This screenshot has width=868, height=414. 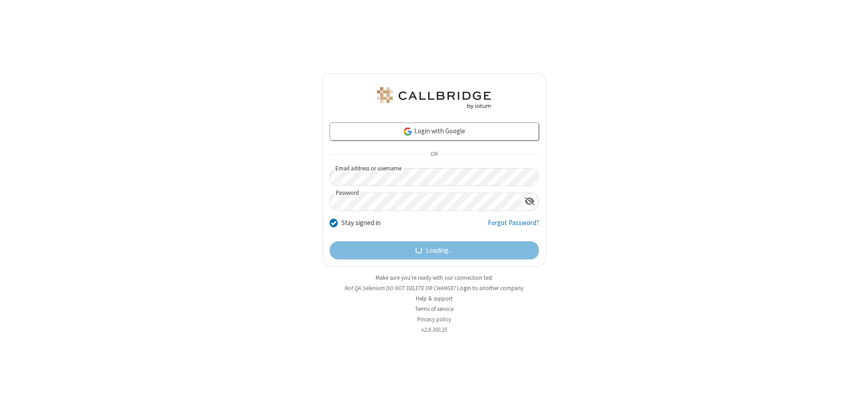 What do you see at coordinates (529, 201) in the screenshot?
I see `div: Show password` at bounding box center [529, 201].